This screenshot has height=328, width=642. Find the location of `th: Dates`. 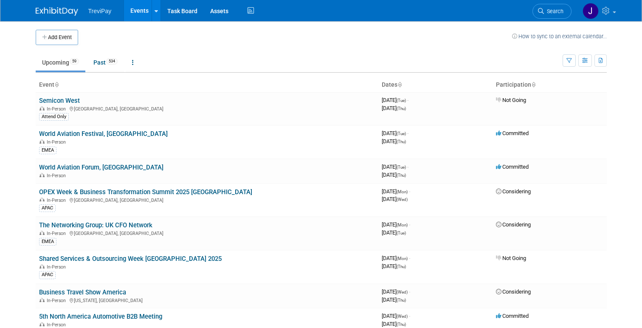

th: Dates is located at coordinates (435, 85).